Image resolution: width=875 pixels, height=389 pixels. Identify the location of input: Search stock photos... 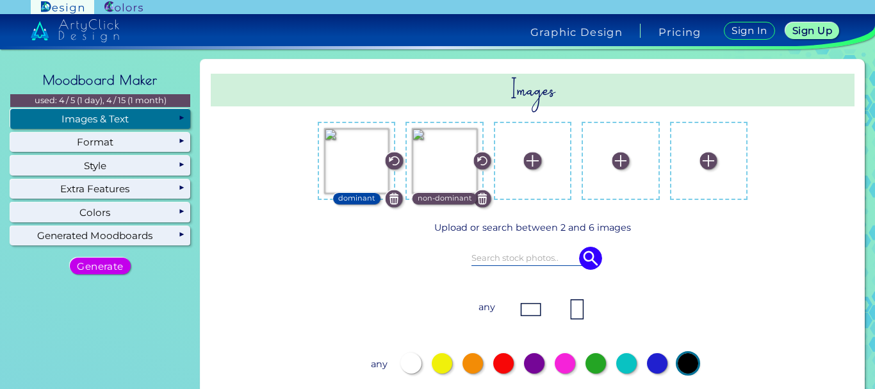
(533, 257).